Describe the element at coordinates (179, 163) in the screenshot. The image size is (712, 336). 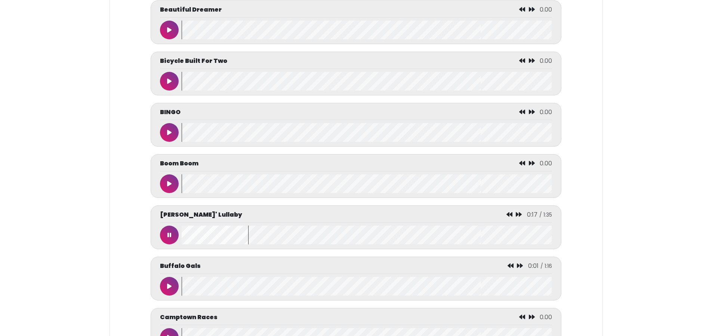
I see `p: Boom Boom` at that location.